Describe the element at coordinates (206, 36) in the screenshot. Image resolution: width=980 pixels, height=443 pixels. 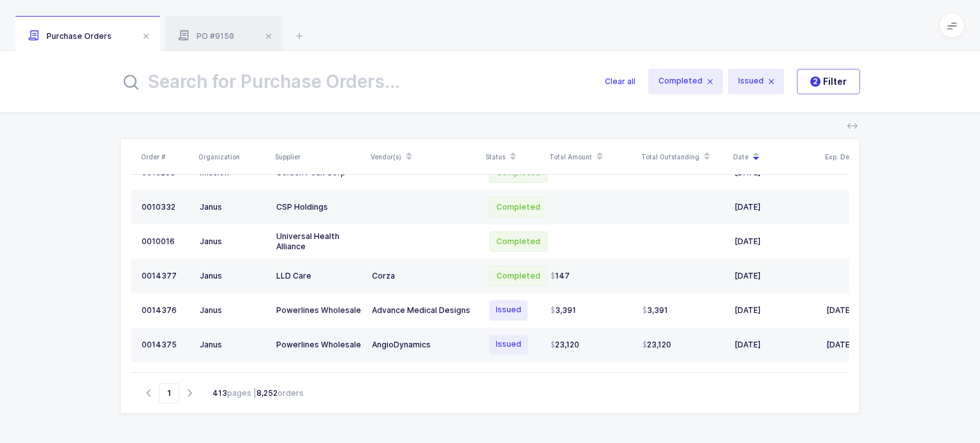
I see `span: PO #9150` at that location.